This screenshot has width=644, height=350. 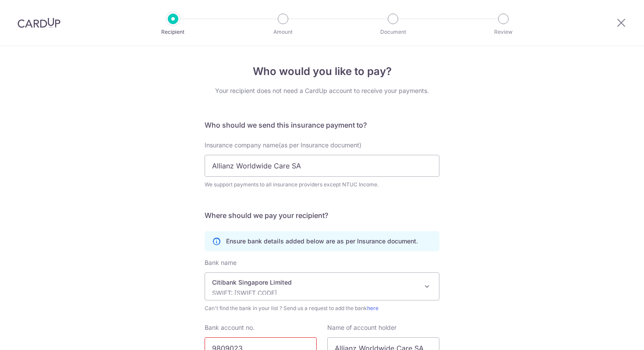 What do you see at coordinates (283, 32) in the screenshot?
I see `p: Amount` at bounding box center [283, 32].